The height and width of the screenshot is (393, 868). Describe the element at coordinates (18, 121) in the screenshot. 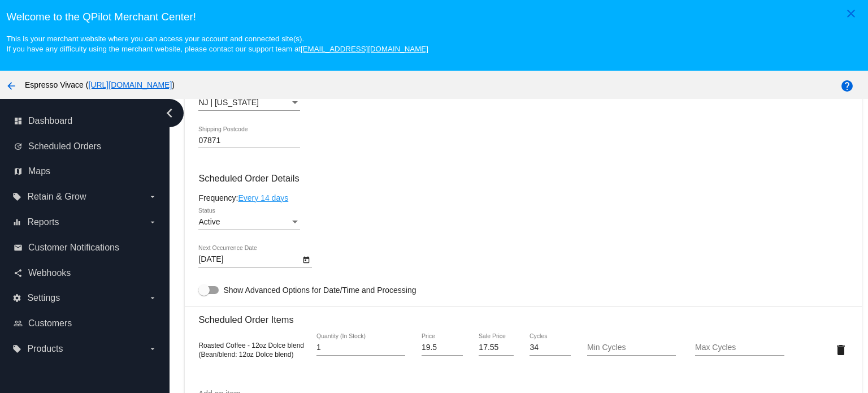

I see `i: dashboard` at that location.